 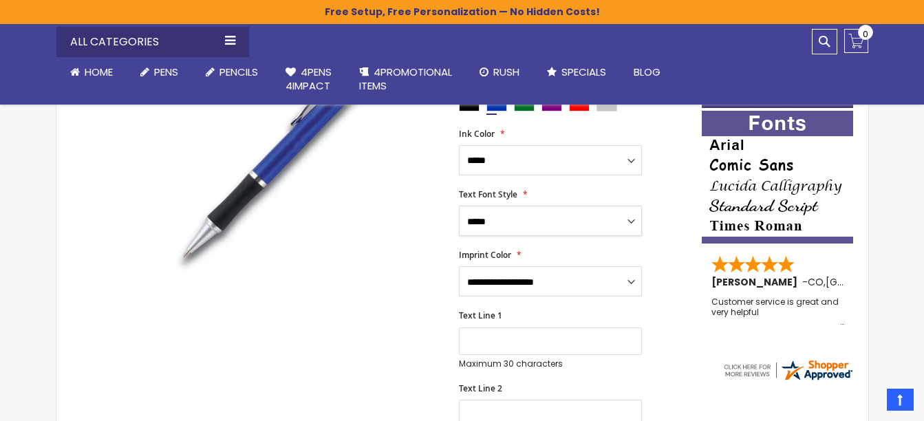 I want to click on a: Pens, so click(x=159, y=72).